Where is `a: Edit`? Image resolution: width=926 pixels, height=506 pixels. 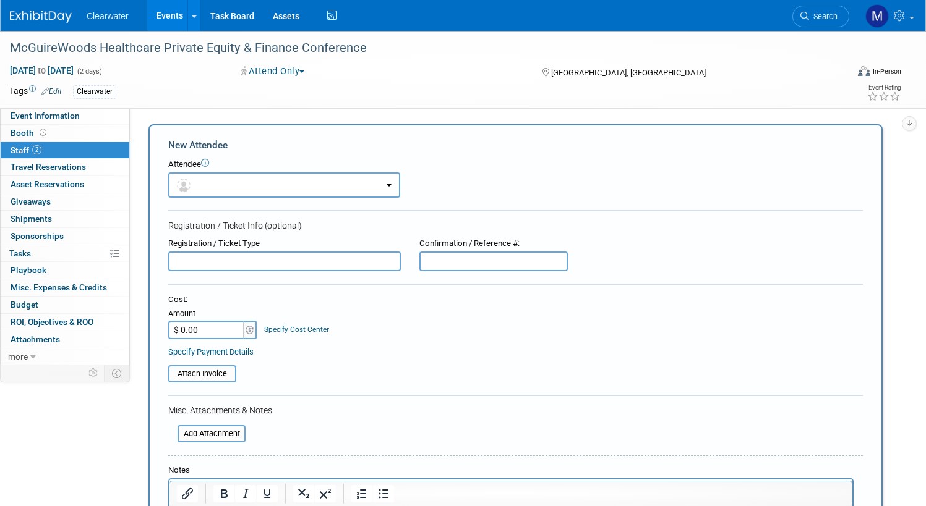 a: Edit is located at coordinates (51, 92).